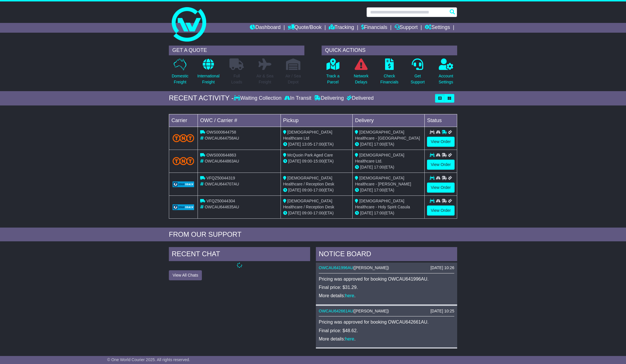 The width and height of the screenshot is (626, 364). What do you see at coordinates (221, 155) in the screenshot?
I see `span: OWS000644863` at bounding box center [221, 155].